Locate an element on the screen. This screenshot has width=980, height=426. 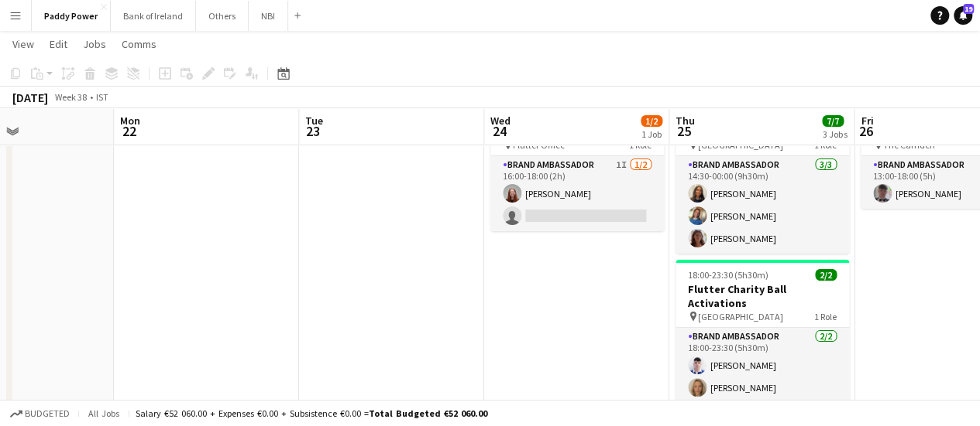
span: Jobs is located at coordinates (94, 44).